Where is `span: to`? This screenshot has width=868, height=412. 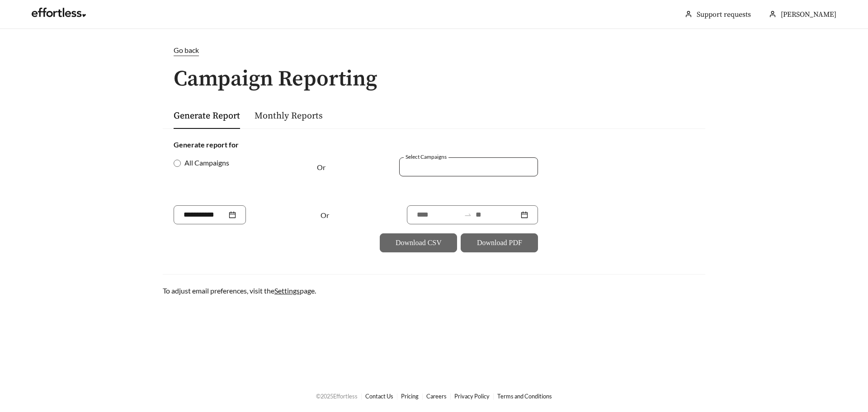
span: to is located at coordinates (468, 215).